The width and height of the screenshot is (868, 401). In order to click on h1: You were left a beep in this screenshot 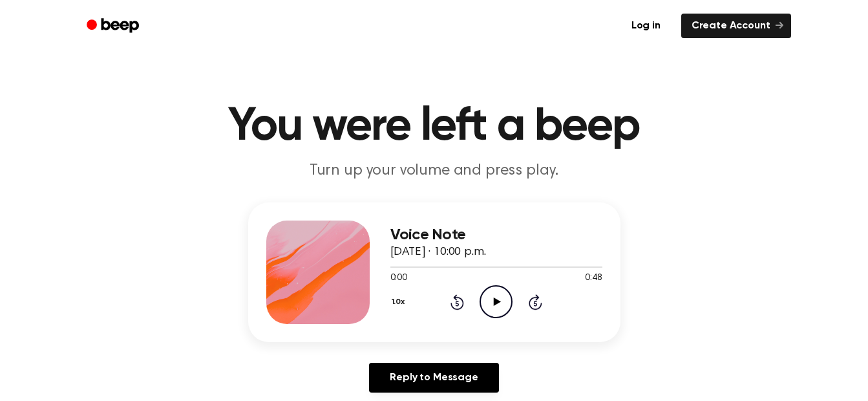, I will do `click(434, 126)`.